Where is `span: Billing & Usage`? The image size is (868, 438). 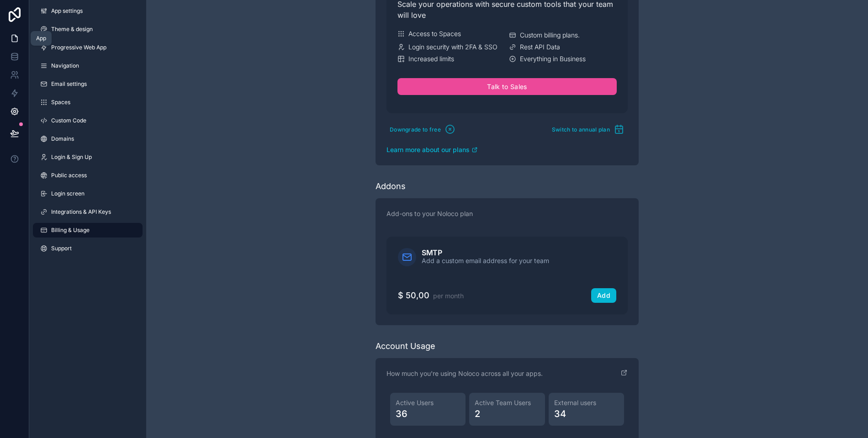
span: Billing & Usage is located at coordinates (70, 230).